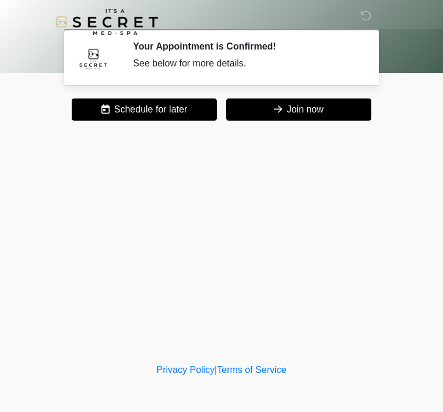  I want to click on img: It's A Secret Med Spa Logo, so click(107, 22).